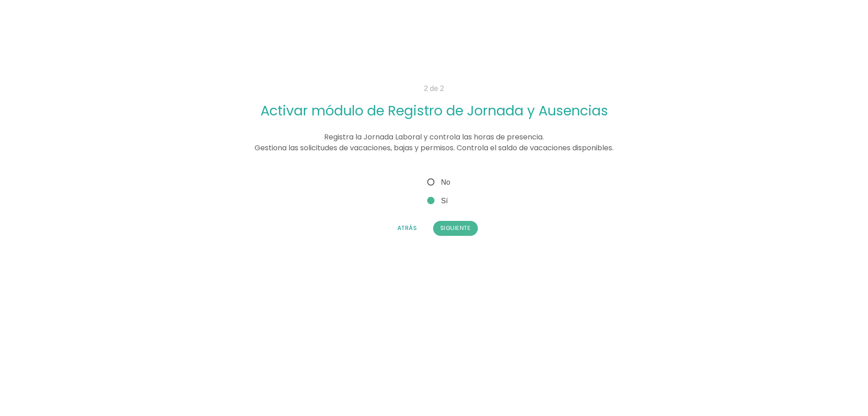 This screenshot has height=416, width=868. Describe the element at coordinates (456, 228) in the screenshot. I see `button: Siguiente` at that location.